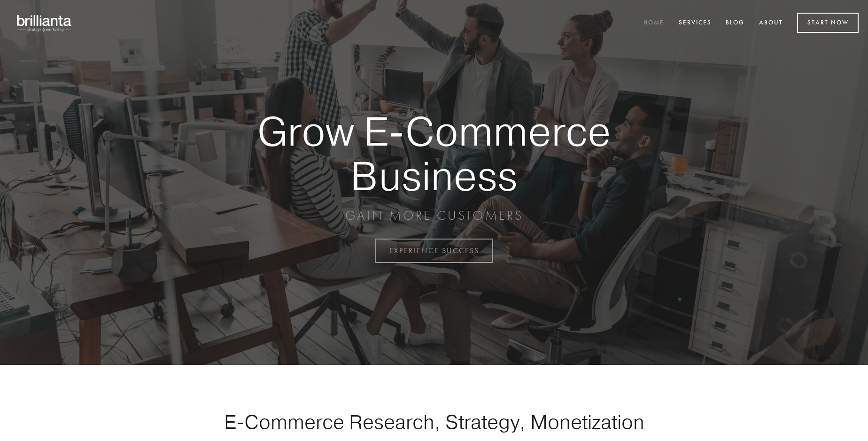  I want to click on strong: Grow E-Commerce Business, so click(434, 153).